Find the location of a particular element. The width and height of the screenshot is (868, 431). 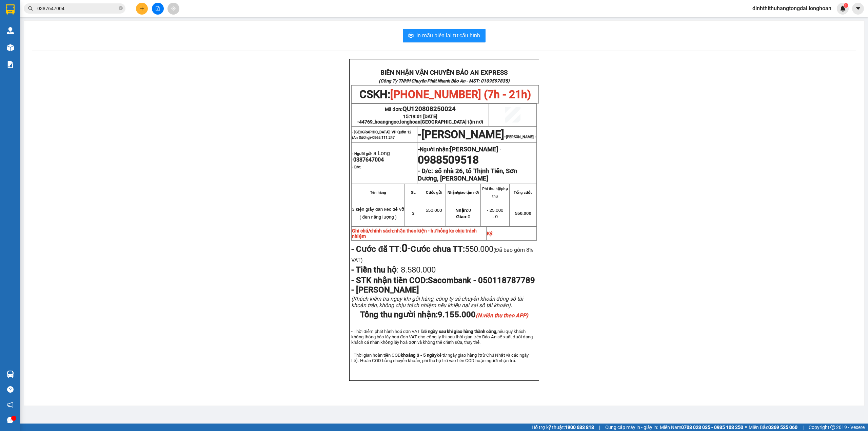

span: Miền Bắc is located at coordinates (773, 427).